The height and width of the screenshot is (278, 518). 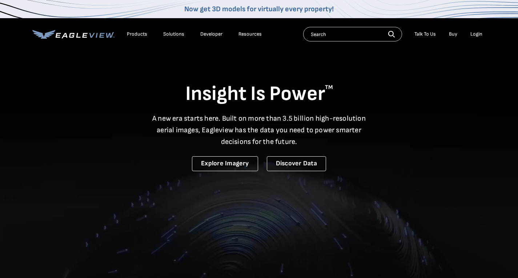 What do you see at coordinates (137, 34) in the screenshot?
I see `div: Products` at bounding box center [137, 34].